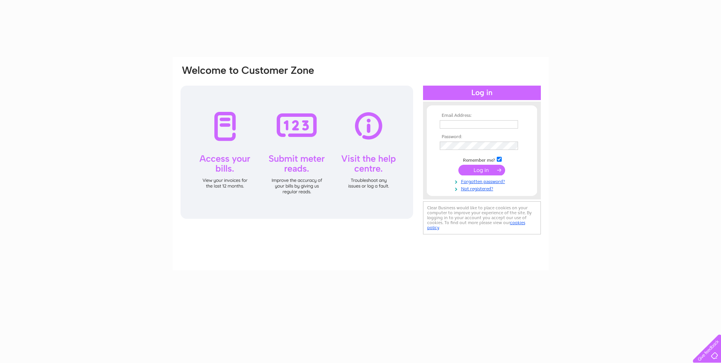 The height and width of the screenshot is (363, 721). What do you see at coordinates (483, 181) in the screenshot?
I see `a: Forgotten password?` at bounding box center [483, 181].